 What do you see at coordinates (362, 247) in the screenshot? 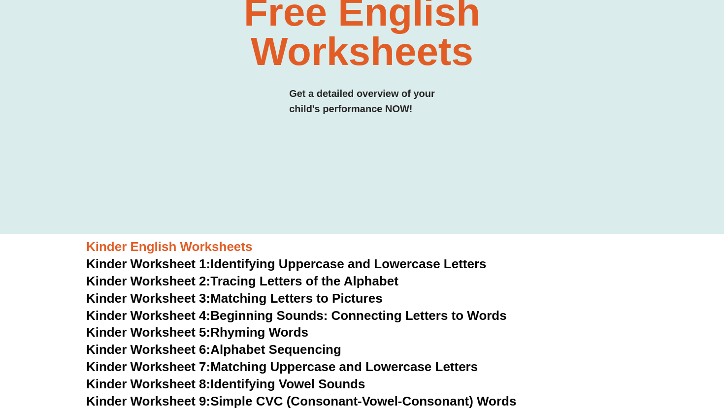
I see `h3: Kinder English Worksheets` at bounding box center [362, 247].